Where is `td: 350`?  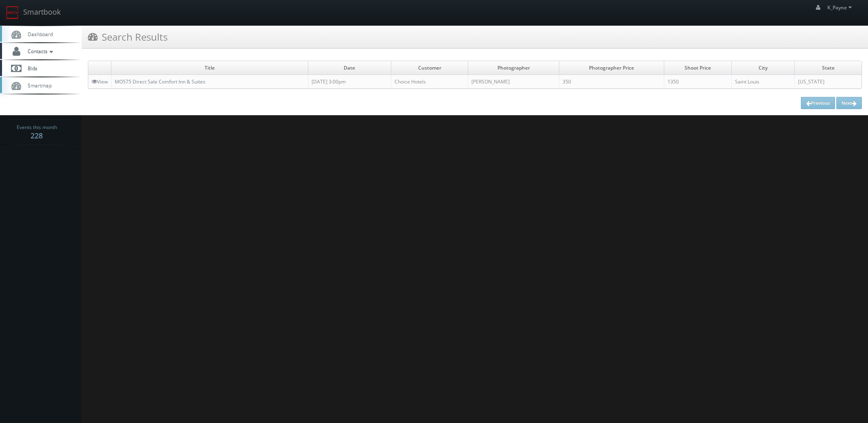 td: 350 is located at coordinates (612, 82).